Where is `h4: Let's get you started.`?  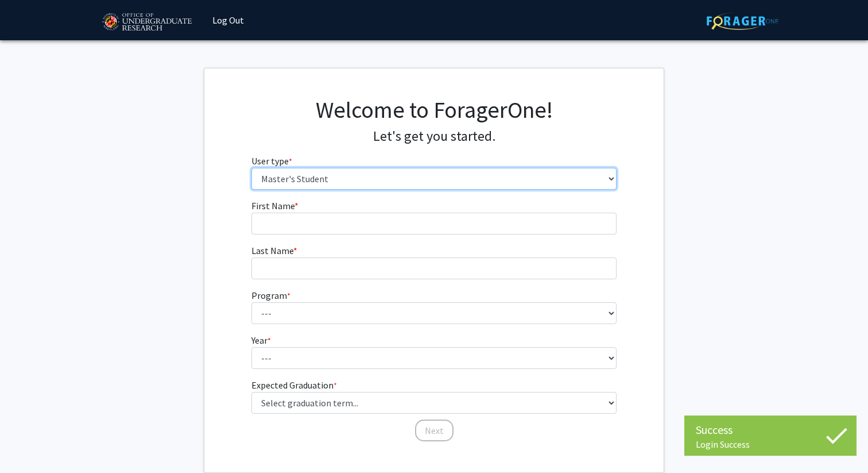
h4: Let's get you started. is located at coordinates (434, 136).